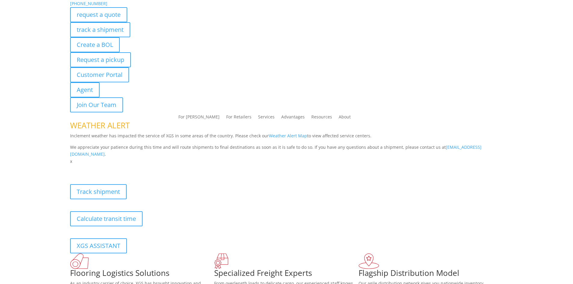 Image resolution: width=573 pixels, height=284 pixels. I want to click on a: Customer Portal, so click(100, 75).